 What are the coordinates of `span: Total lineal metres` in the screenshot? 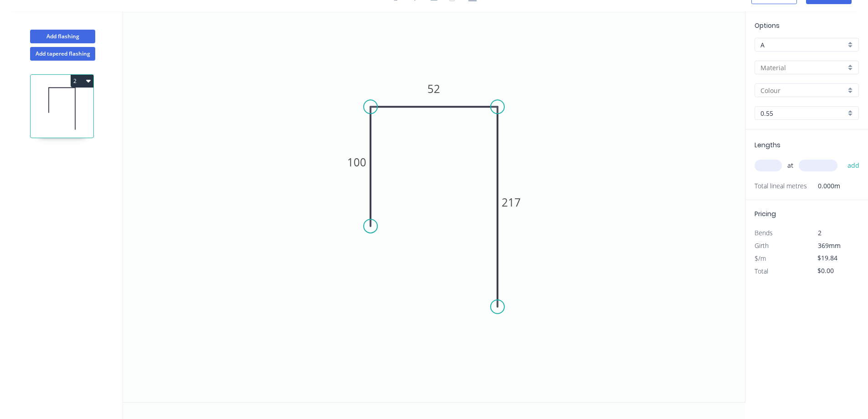 It's located at (781, 186).